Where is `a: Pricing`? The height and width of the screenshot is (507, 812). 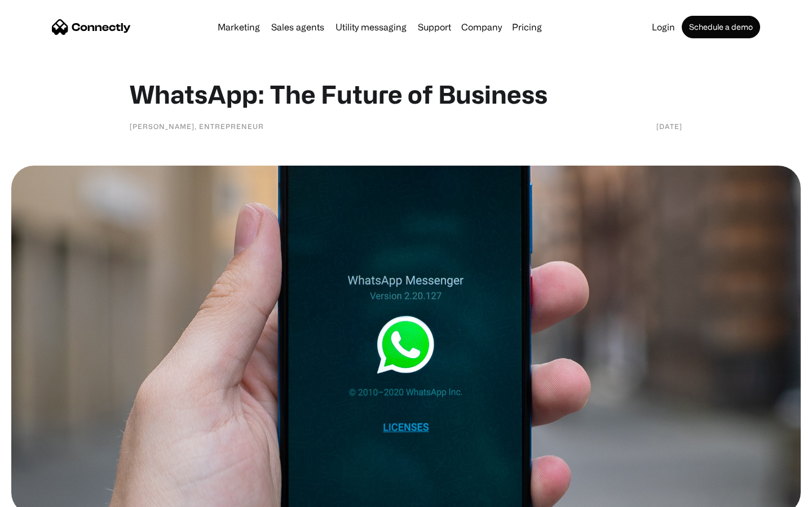
a: Pricing is located at coordinates (527, 27).